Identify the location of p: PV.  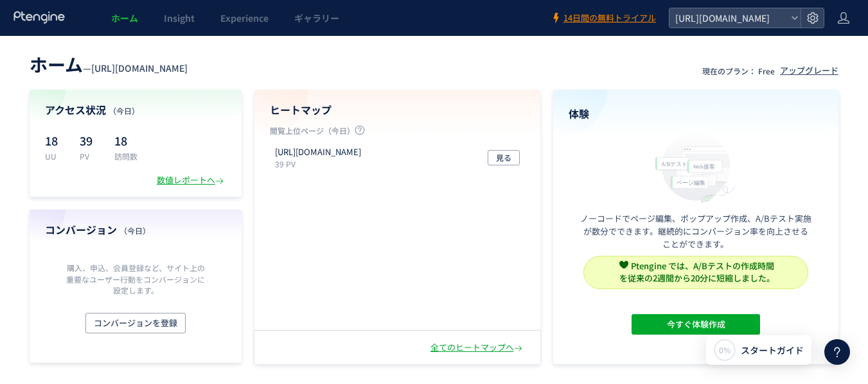
(89, 156).